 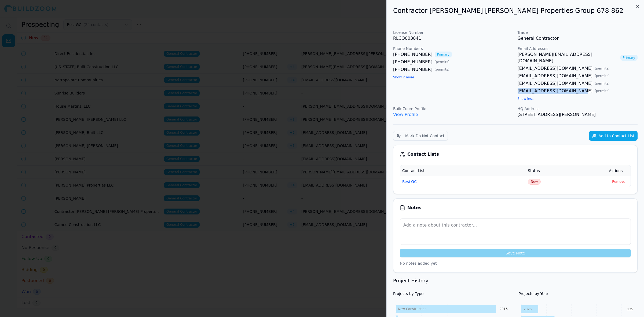 I want to click on h3: Project History, so click(x=515, y=281).